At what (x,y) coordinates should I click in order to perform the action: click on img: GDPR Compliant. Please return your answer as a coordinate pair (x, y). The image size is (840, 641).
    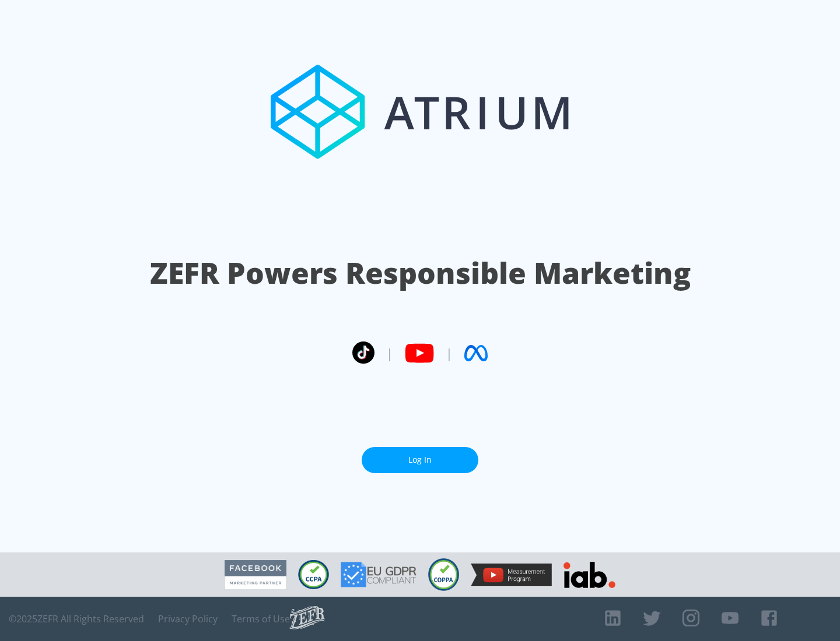
    Looking at the image, I should click on (378, 575).